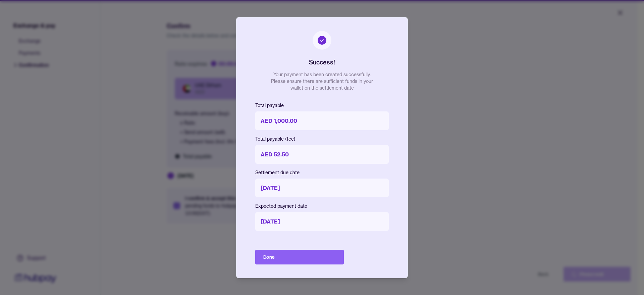 This screenshot has width=644, height=295. Describe the element at coordinates (322, 121) in the screenshot. I see `p: AED 1,000.00` at that location.